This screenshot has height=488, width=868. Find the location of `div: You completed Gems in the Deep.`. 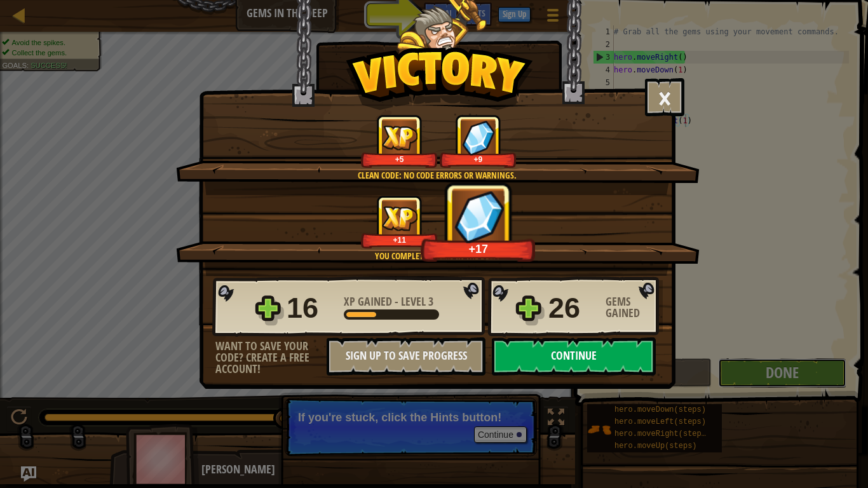

div: You completed Gems in the Deep. is located at coordinates (436, 256).